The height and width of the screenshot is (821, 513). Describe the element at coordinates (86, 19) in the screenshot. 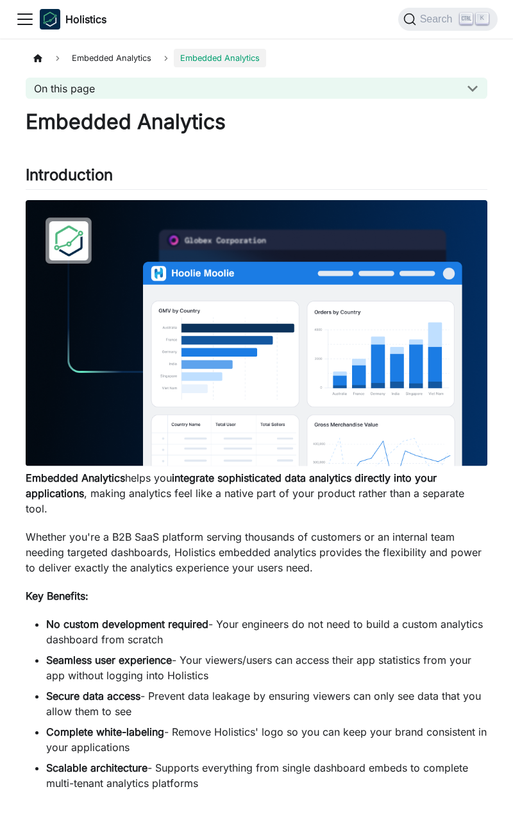

I see `b: Holistics` at that location.